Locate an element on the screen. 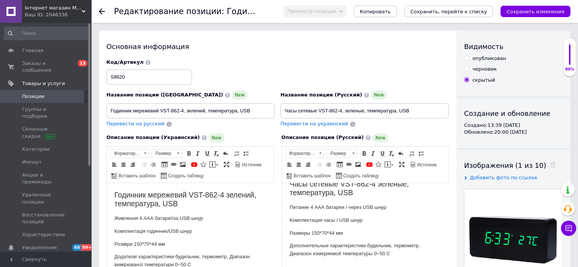  a: Развернуть is located at coordinates (402, 165).